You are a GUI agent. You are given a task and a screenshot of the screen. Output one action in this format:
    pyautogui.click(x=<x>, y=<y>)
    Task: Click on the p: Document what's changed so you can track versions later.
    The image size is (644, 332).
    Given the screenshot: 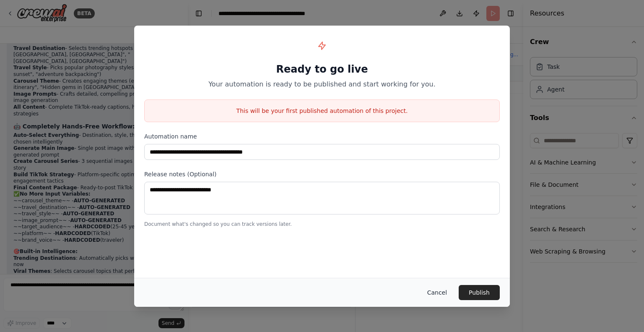 What is the action you would take?
    pyautogui.click(x=322, y=224)
    